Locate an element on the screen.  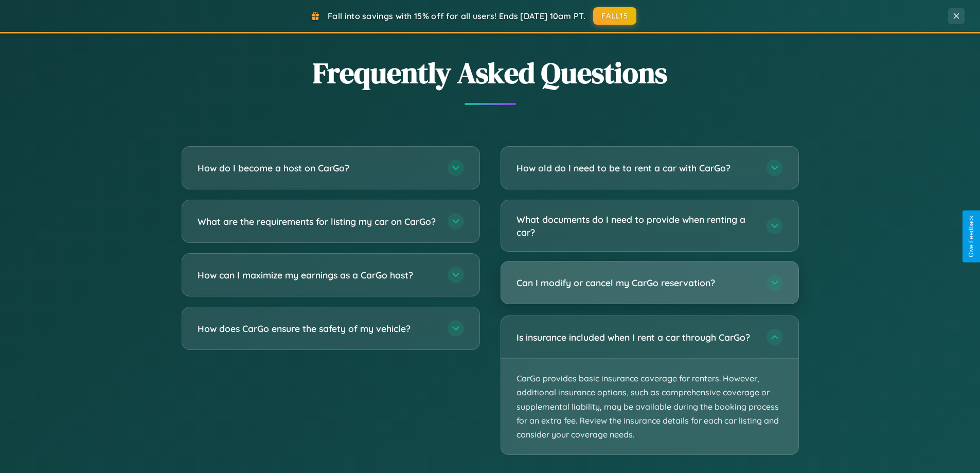
p: CarGo provides basic insurance coverage for renters. However, additional insurance options, such ... is located at coordinates (650, 407).